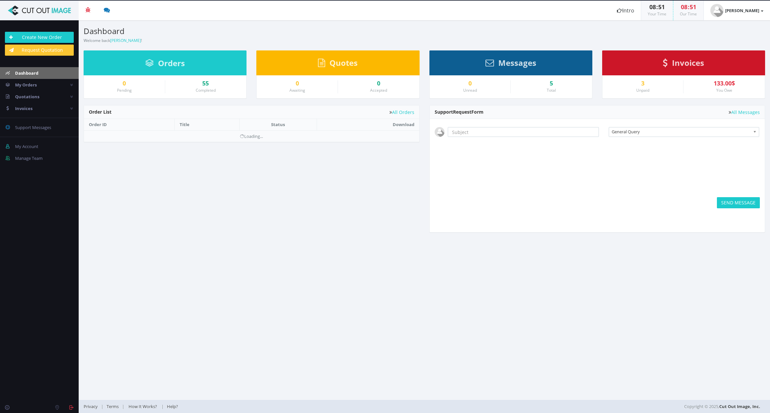  Describe the element at coordinates (29, 158) in the screenshot. I see `span: Manage Team` at that location.